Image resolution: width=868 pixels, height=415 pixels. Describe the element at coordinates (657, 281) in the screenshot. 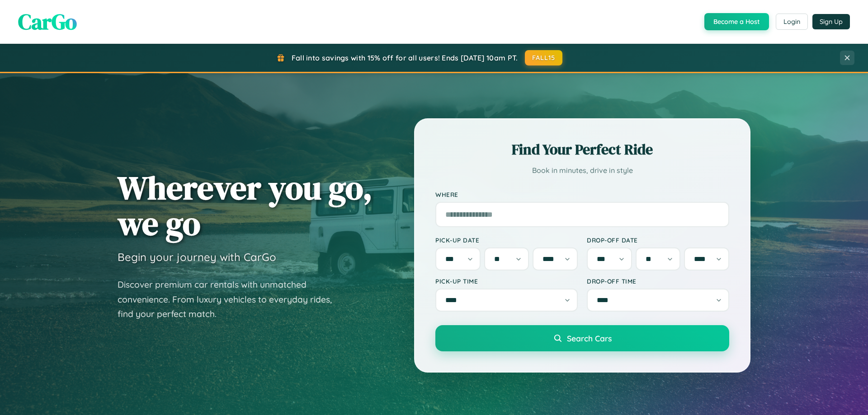

I see `label: Drop-off Time` at that location.